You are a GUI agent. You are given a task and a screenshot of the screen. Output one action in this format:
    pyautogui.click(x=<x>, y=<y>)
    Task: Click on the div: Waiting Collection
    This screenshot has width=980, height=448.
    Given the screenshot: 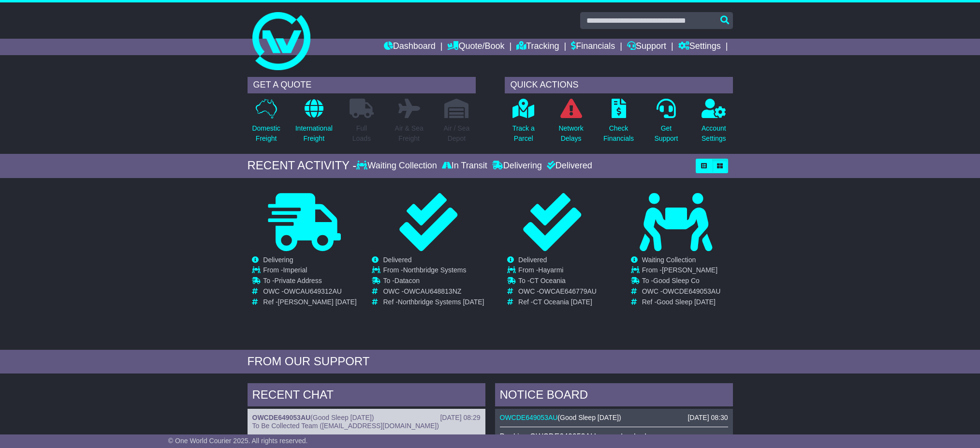 What is the action you would take?
    pyautogui.click(x=397, y=166)
    